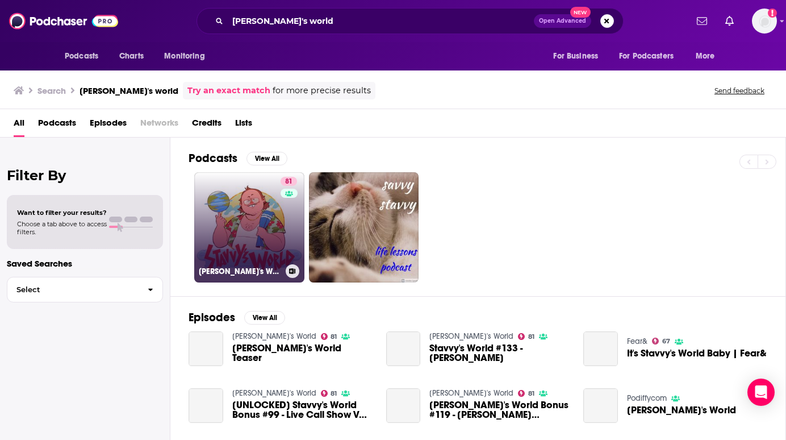 The height and width of the screenshot is (440, 786). Describe the element at coordinates (637, 341) in the screenshot. I see `a: Fear&` at that location.